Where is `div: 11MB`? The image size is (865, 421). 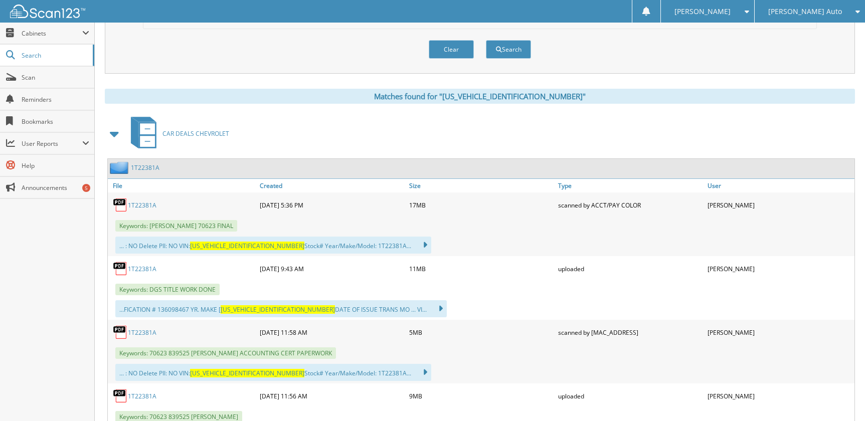
div: 11MB is located at coordinates (481, 269).